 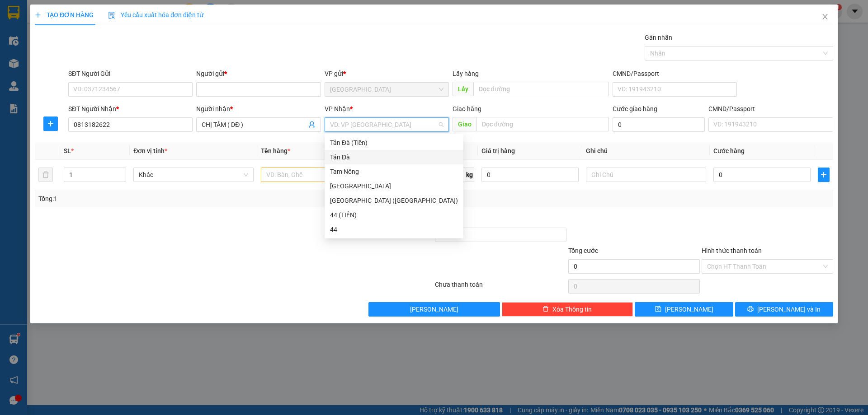 What do you see at coordinates (470, 174) in the screenshot?
I see `span: kg` at bounding box center [470, 174].